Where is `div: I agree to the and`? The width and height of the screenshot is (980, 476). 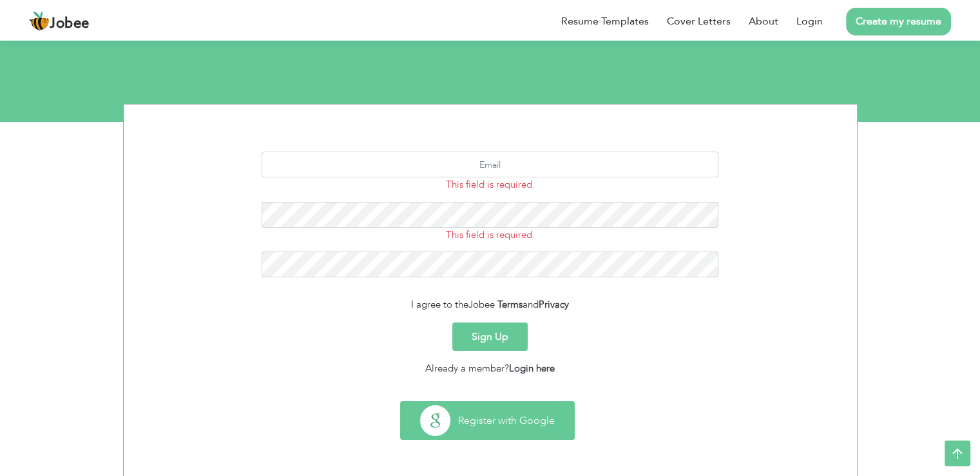 div: I agree to the and is located at coordinates (490, 304).